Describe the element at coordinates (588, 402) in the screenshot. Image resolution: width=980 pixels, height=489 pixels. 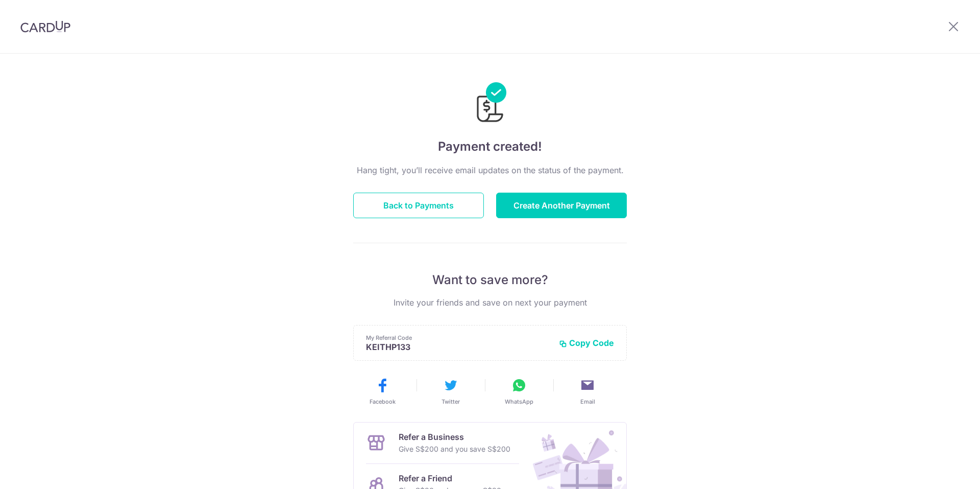
I see `span: Email` at that location.